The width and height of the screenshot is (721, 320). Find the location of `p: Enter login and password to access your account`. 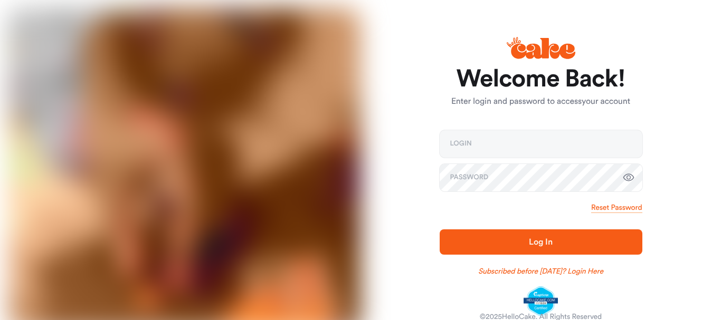

p: Enter login and password to access your account is located at coordinates (541, 102).